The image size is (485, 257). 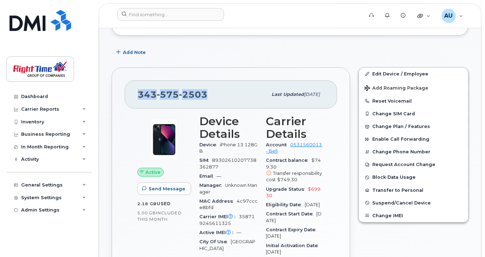 What do you see at coordinates (453, 16) in the screenshot?
I see `div: Aldwin Umali` at bounding box center [453, 16].